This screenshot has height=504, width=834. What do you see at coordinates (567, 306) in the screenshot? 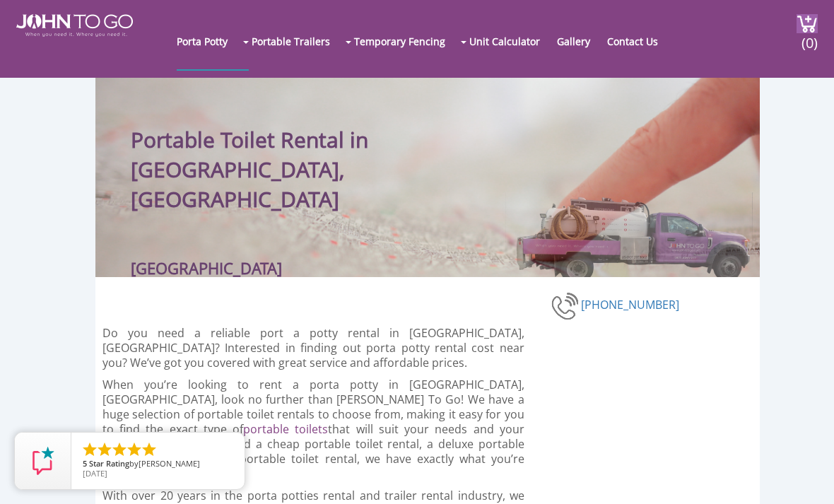
I see `img: phone-number` at bounding box center [567, 306].